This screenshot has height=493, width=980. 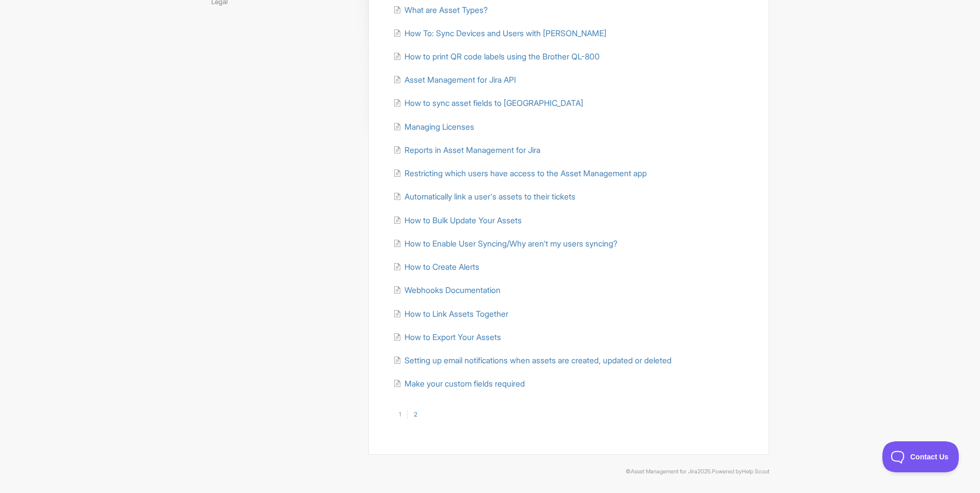 I want to click on span: Restricting which users have access to the Asset Management app, so click(x=525, y=173).